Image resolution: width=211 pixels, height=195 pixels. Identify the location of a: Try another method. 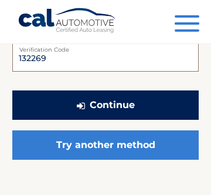
(106, 145).